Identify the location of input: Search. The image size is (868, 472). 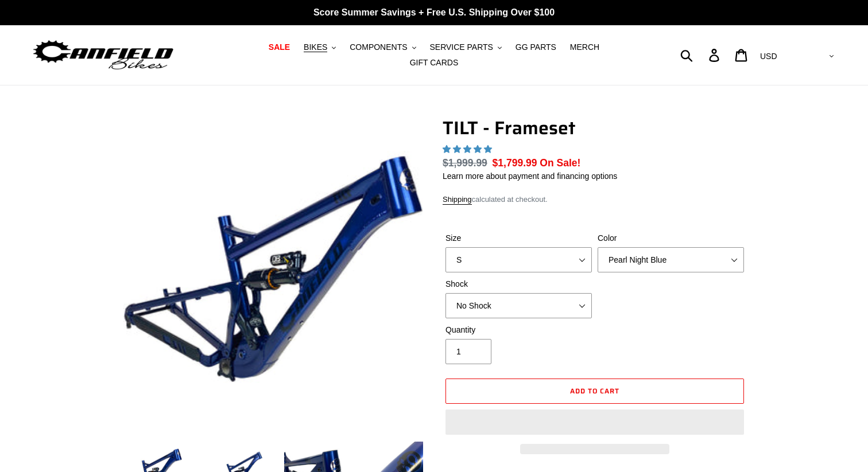
(701, 55).